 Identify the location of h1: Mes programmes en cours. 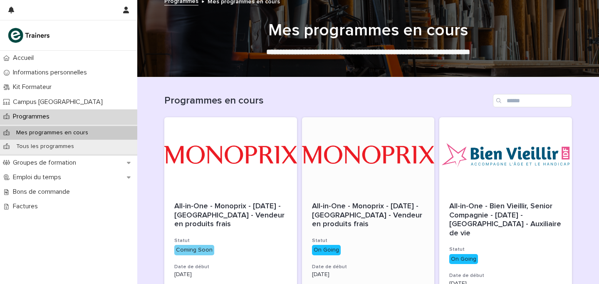
(368, 30).